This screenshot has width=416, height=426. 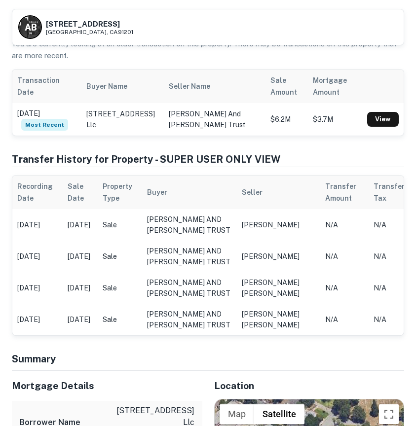 What do you see at coordinates (107, 386) in the screenshot?
I see `h5: Mortgage Details` at bounding box center [107, 386].